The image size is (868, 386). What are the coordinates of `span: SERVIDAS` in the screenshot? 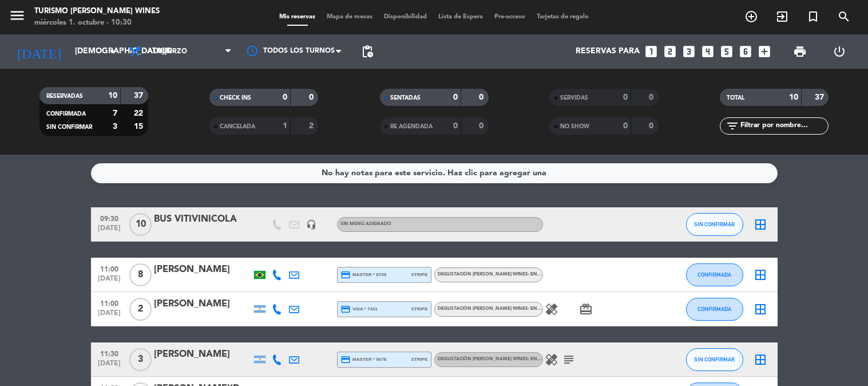 It's located at (574, 98).